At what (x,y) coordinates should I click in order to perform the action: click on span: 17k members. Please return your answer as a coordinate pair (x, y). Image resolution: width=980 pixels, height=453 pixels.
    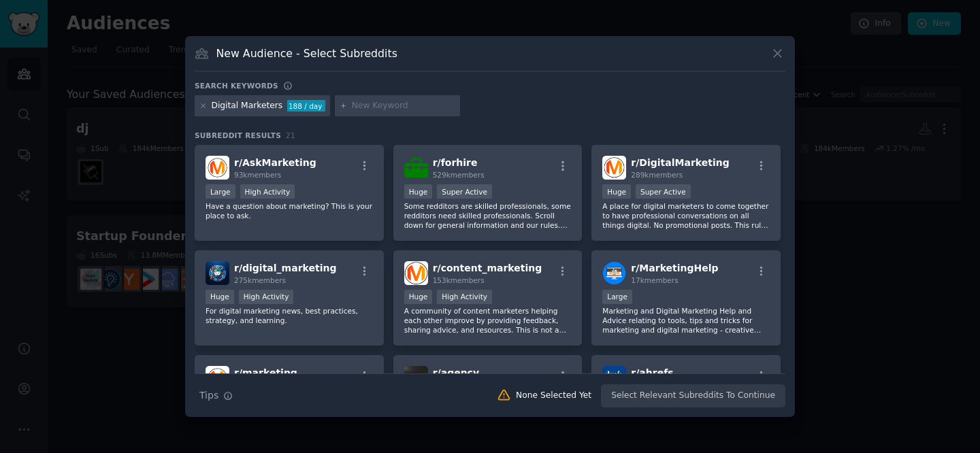
    Looking at the image, I should click on (654, 280).